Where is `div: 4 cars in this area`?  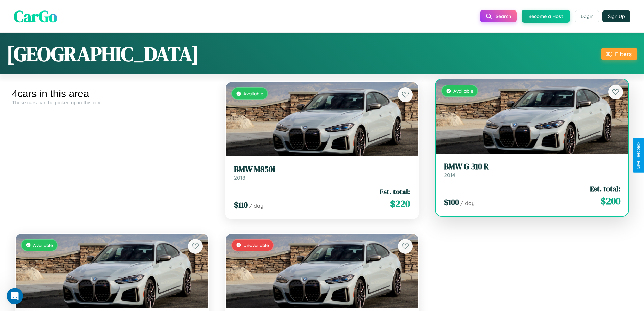
div: 4 cars in this area is located at coordinates (112, 94).